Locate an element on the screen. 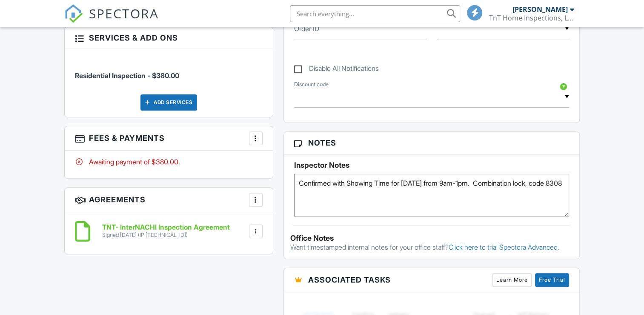 Image resolution: width=644 pixels, height=315 pixels. label: Discount code is located at coordinates (311, 84).